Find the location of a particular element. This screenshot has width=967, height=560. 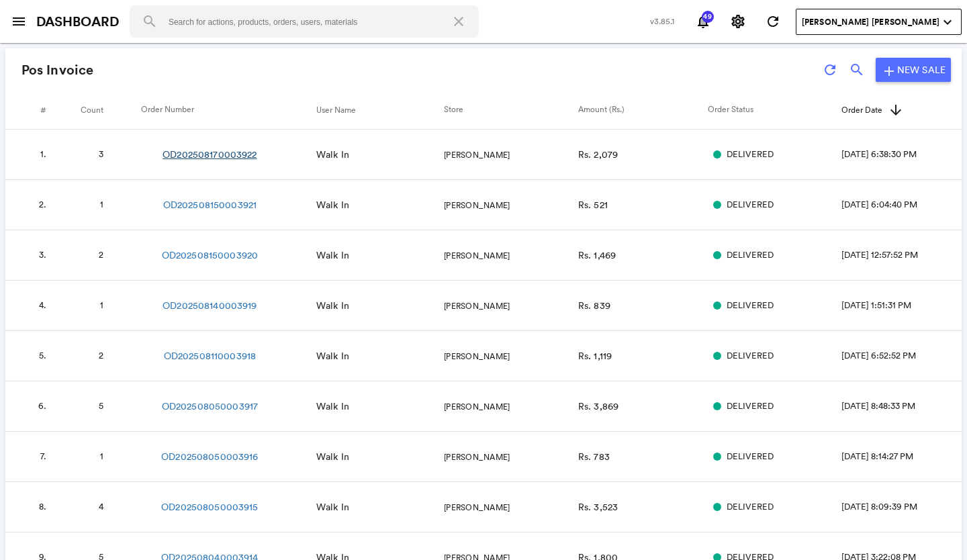

span: v3.85.1 is located at coordinates (662, 21).